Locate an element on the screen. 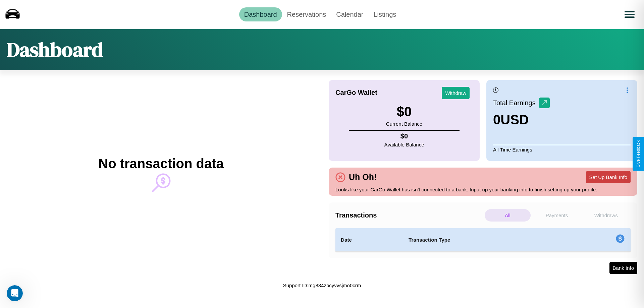 This screenshot has width=644, height=308. p: Available Balance is located at coordinates (404, 145).